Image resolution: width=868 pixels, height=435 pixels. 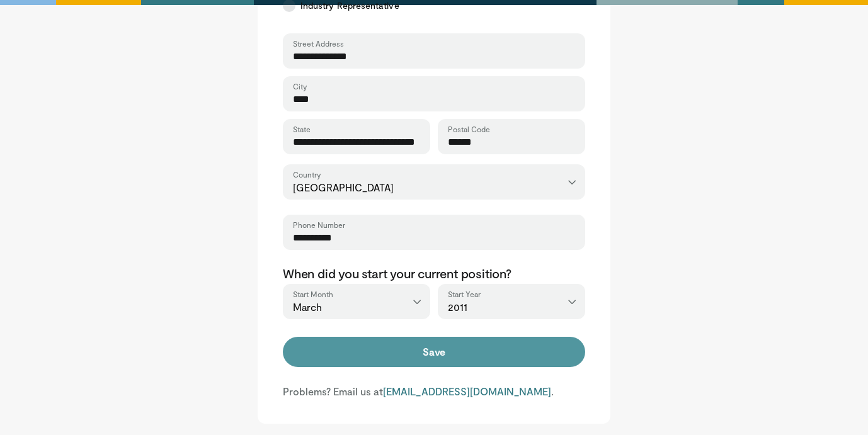 What do you see at coordinates (434, 273) in the screenshot?
I see `p: When did you start your current position?` at bounding box center [434, 273].